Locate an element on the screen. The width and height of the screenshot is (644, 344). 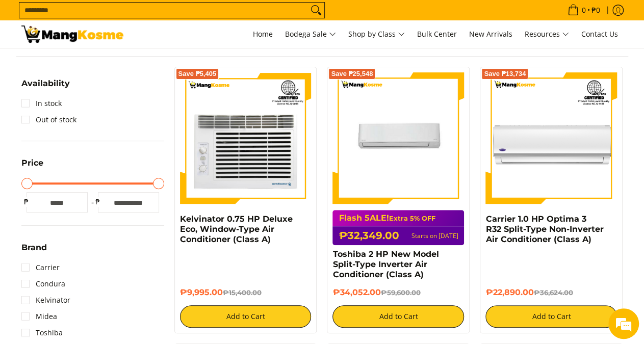
span: New Arrivals is located at coordinates (490, 34).